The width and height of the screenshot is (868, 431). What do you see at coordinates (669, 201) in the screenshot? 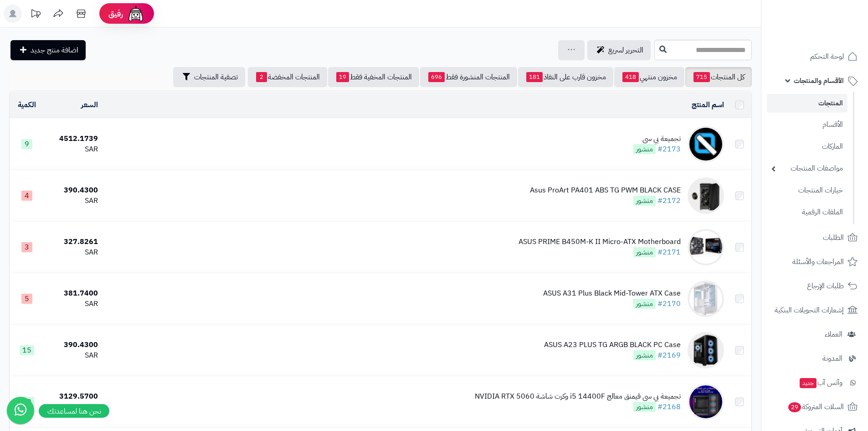
I see `a: #2172` at bounding box center [669, 201].